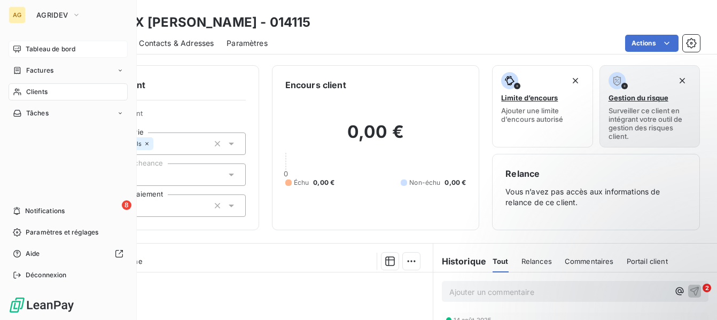  What do you see at coordinates (652, 43) in the screenshot?
I see `button: Actions` at bounding box center [652, 43].